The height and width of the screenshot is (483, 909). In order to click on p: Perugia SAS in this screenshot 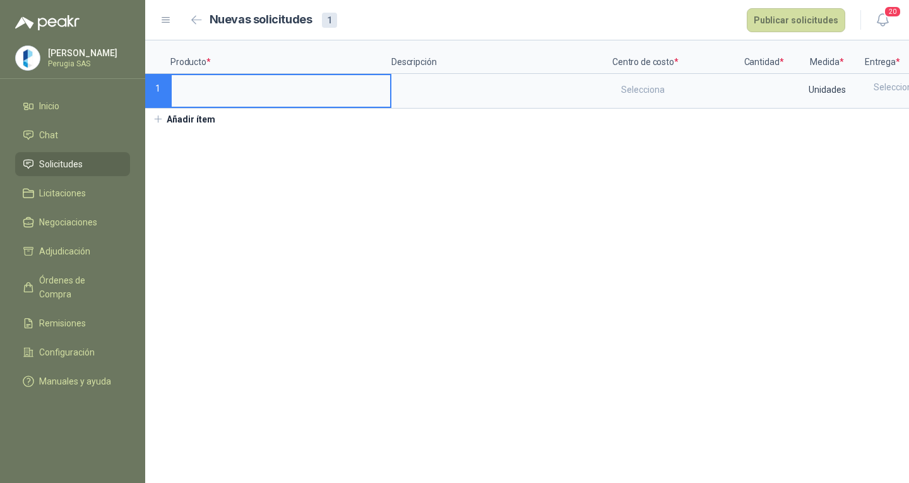, I will do `click(87, 64)`.